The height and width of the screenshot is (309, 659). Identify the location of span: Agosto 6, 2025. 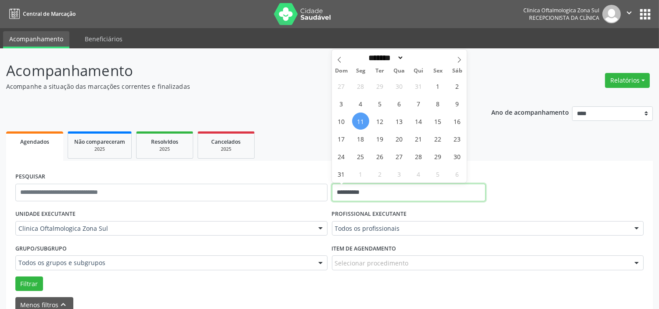
(399, 103).